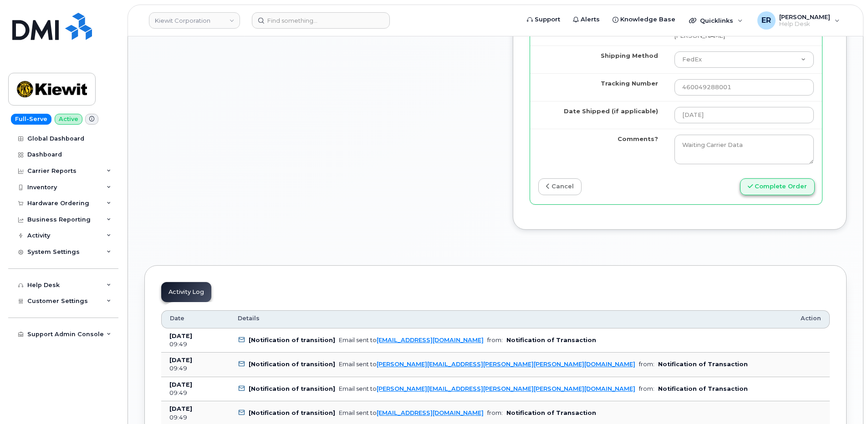 Image resolution: width=868 pixels, height=424 pixels. What do you see at coordinates (744, 150) in the screenshot?
I see `textarea: Waiting Carrier Data` at bounding box center [744, 150].